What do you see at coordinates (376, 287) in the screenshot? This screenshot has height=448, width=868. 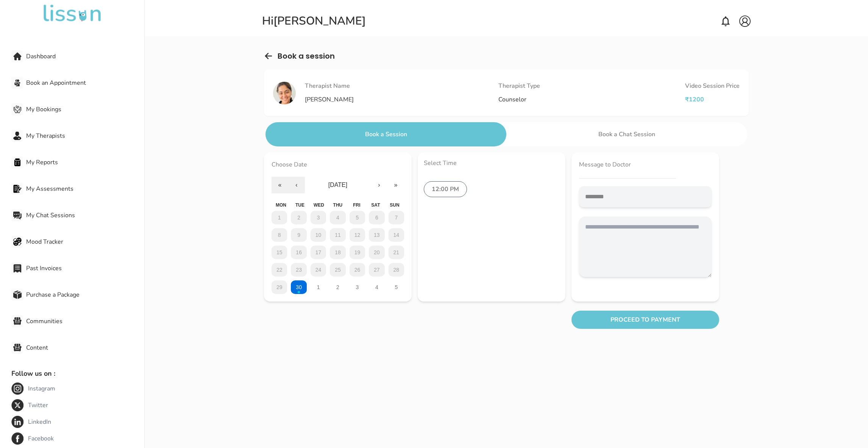 I see `button: 4 October 2025` at bounding box center [376, 287].